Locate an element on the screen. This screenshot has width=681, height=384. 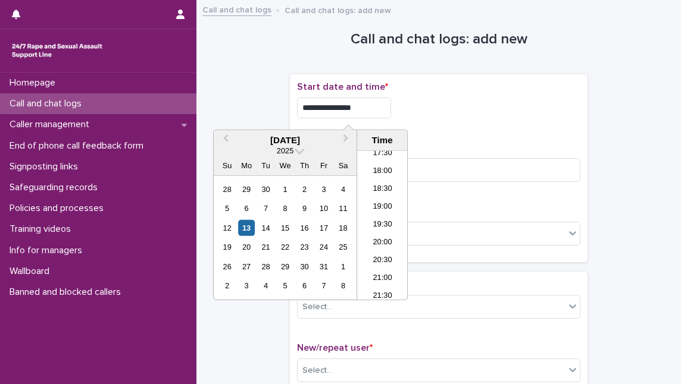
p: Training videos is located at coordinates (42, 229).